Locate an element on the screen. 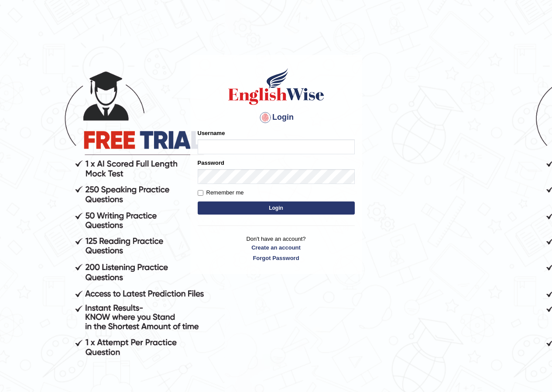 This screenshot has height=392, width=552. button: Login is located at coordinates (276, 208).